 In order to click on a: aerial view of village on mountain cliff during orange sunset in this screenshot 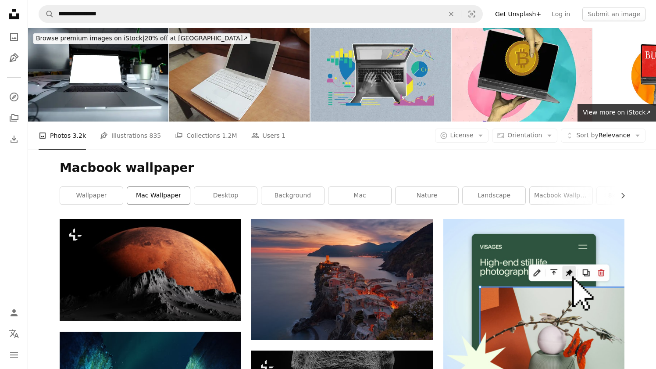, I will do `click(342, 279)`.